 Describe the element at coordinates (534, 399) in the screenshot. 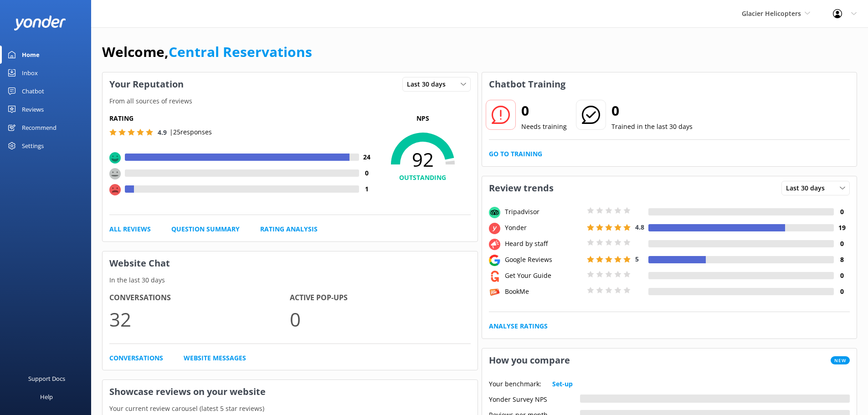

I see `div: Yonder Survey NPS` at that location.